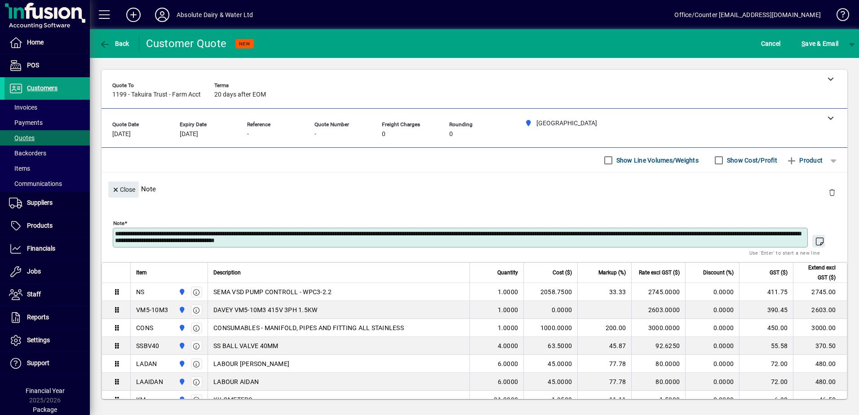 This screenshot has height=415, width=859. What do you see at coordinates (34, 294) in the screenshot?
I see `span: Staff` at bounding box center [34, 294].